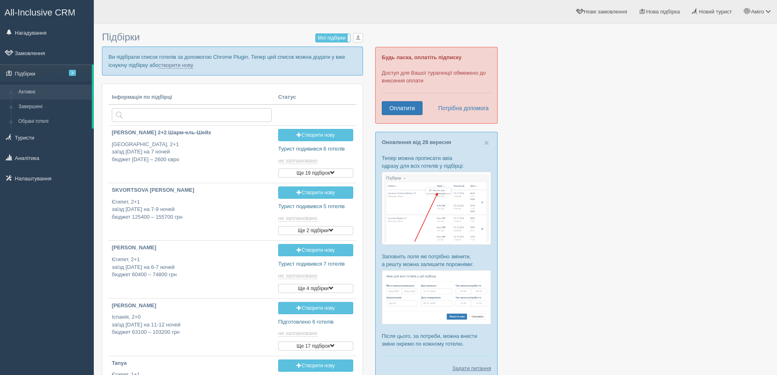 Image resolution: width=777 pixels, height=375 pixels. Describe the element at coordinates (316, 322) in the screenshot. I see `p: Підготовлено 6 готелів` at that location.